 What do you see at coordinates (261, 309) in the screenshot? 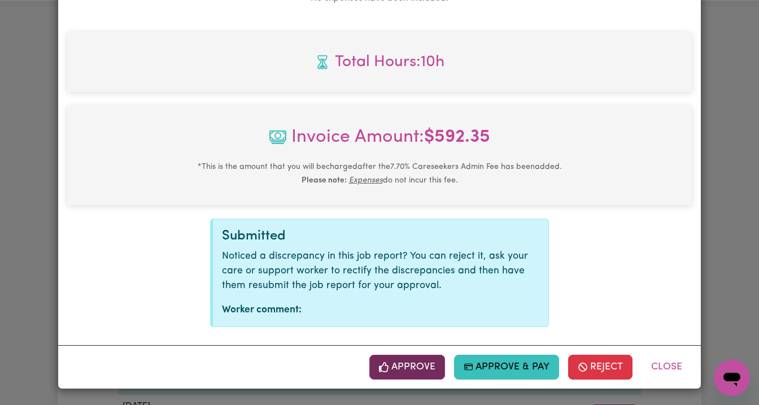
I see `strong: Worker comment:` at bounding box center [261, 309].